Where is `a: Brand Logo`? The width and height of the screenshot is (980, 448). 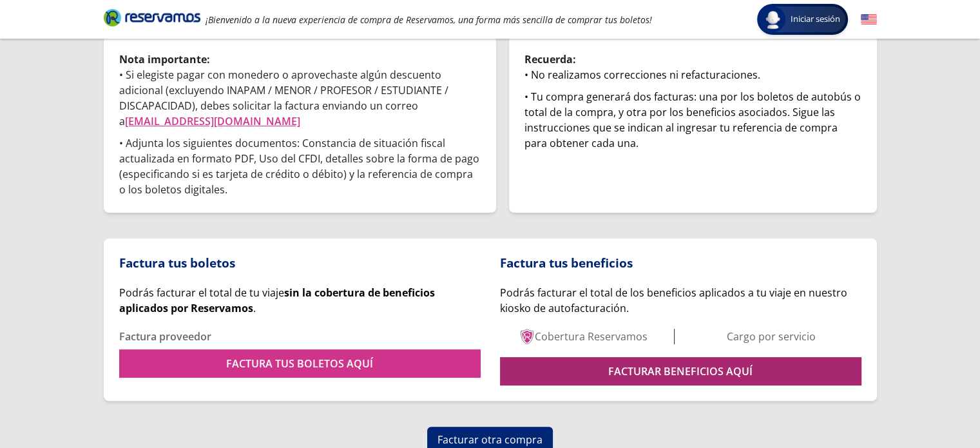 a: Brand Logo is located at coordinates (152, 19).